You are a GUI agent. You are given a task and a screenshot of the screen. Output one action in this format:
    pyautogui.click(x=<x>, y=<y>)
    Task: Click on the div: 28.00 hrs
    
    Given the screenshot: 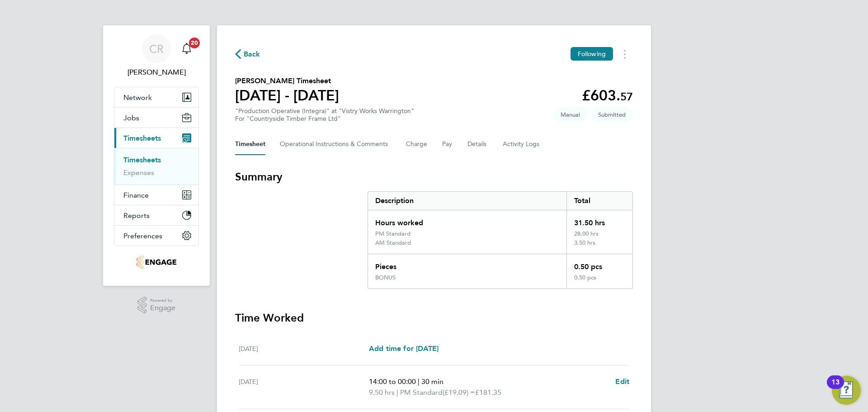 What is the action you would take?
    pyautogui.click(x=600, y=235)
    